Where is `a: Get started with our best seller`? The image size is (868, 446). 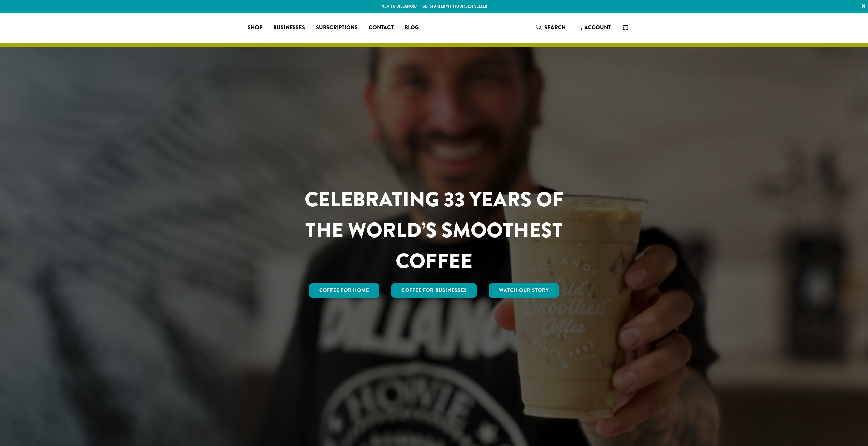
a: Get started with our best seller is located at coordinates (455, 7).